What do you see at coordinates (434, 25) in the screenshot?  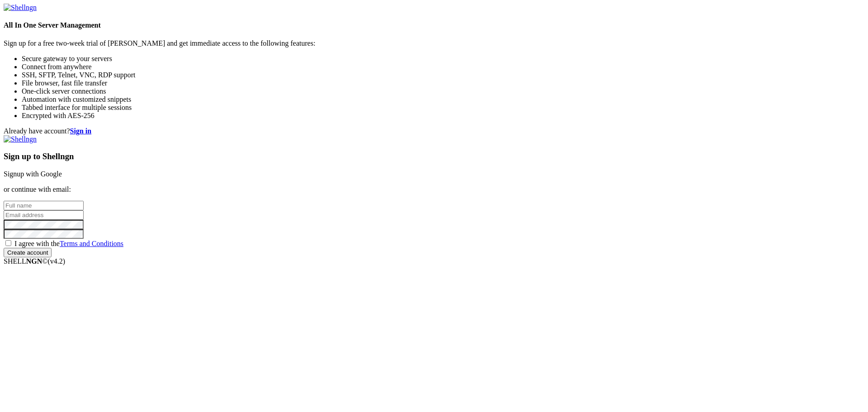 I see `h4: All In One Server Management` at bounding box center [434, 25].